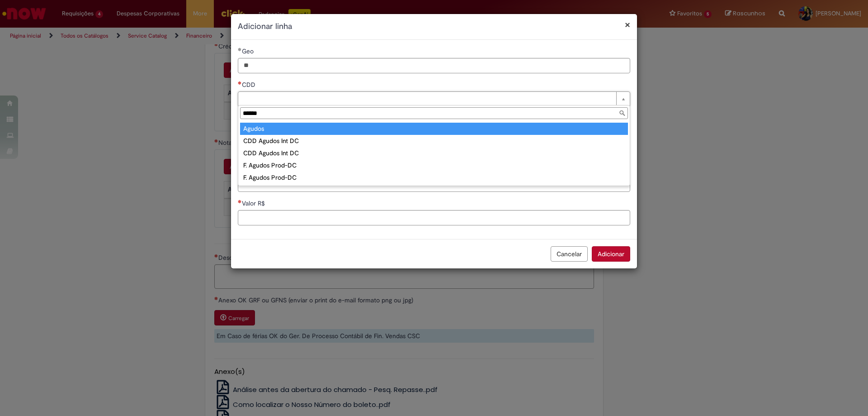  What do you see at coordinates (434, 128) in the screenshot?
I see `div: Agudos` at bounding box center [434, 128].